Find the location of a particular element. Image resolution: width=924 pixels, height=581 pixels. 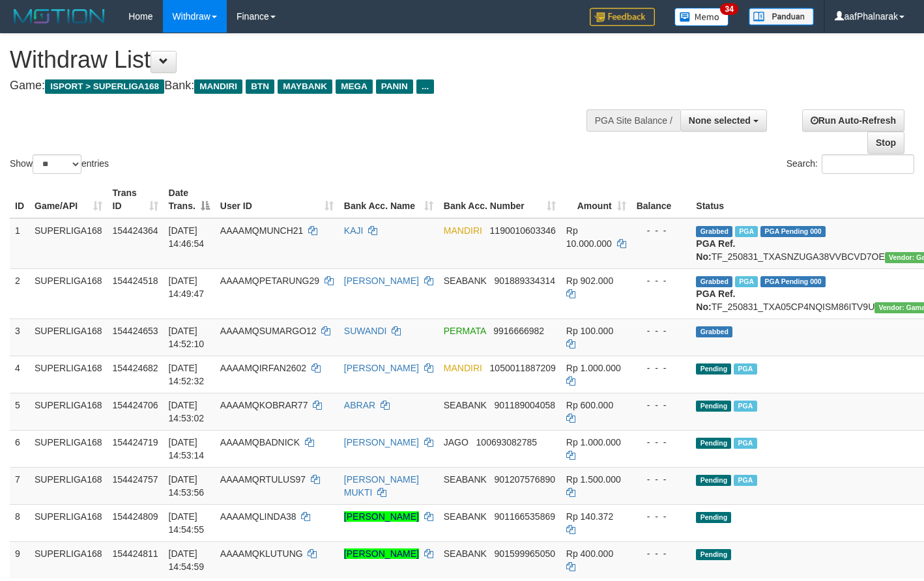

span: Copy 1050011887209 to clipboard is located at coordinates (523, 368).